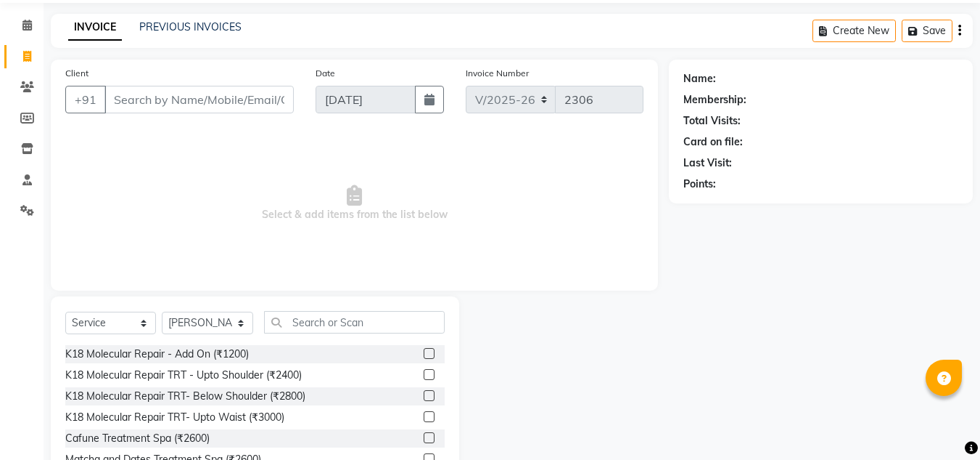 The image size is (980, 460). I want to click on div: K18 Molecular Repair - Add On (₹1200), so click(156, 354).